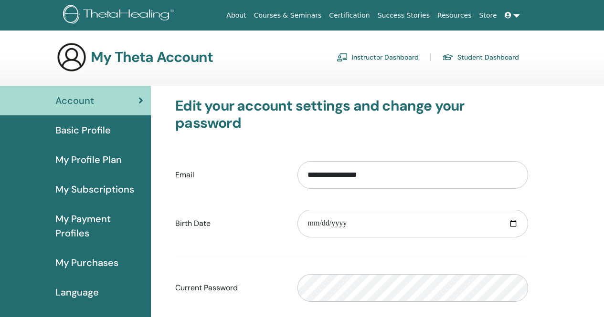 This screenshot has width=604, height=317. I want to click on span: Basic Profile, so click(83, 130).